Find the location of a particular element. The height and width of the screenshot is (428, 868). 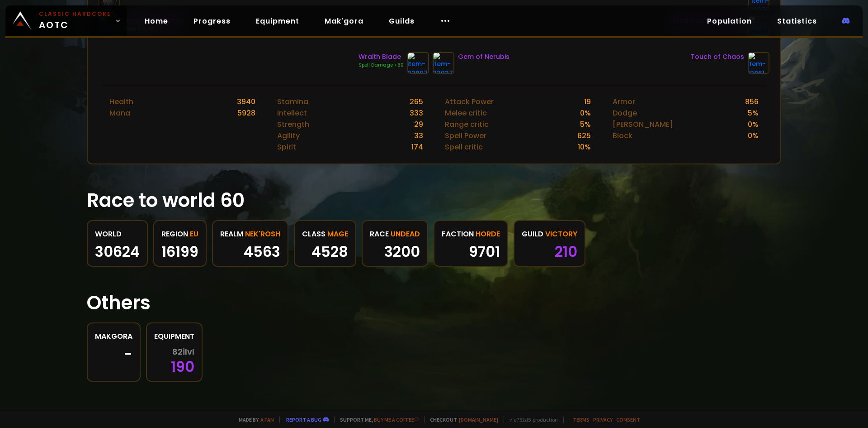

div: guild is located at coordinates (550, 233).